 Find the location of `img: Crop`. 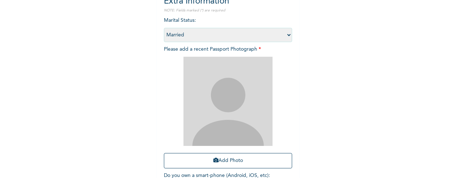

img: Crop is located at coordinates (228, 101).